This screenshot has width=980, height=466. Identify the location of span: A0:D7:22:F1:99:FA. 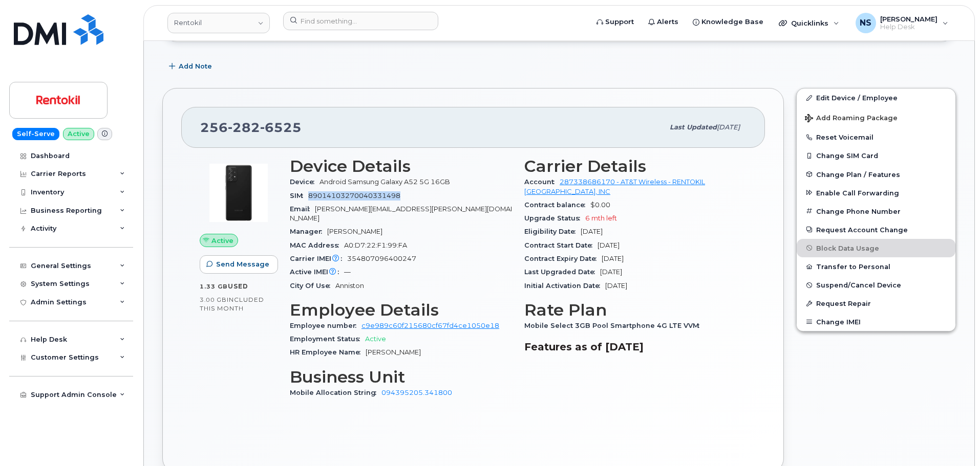
(376, 245).